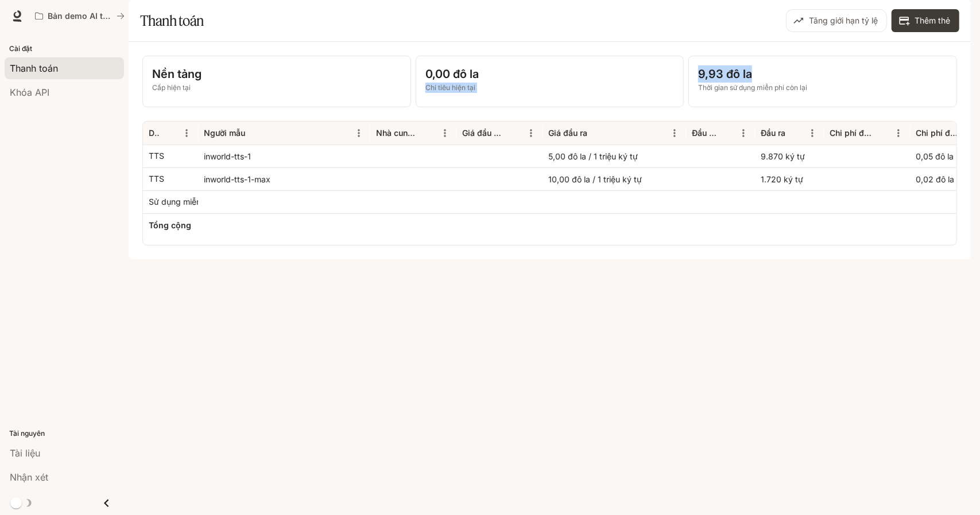 The image size is (980, 515). Describe the element at coordinates (753, 88) in the screenshot. I see `font: Thời gian sử dụng miễn phí còn lại` at that location.